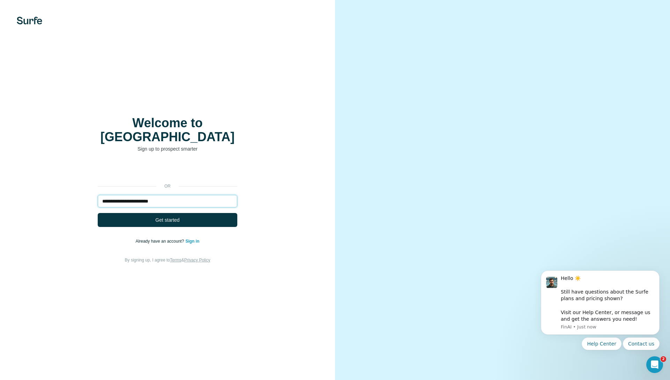  Describe the element at coordinates (167, 149) in the screenshot. I see `p: Sign up to prospect smarter` at that location.